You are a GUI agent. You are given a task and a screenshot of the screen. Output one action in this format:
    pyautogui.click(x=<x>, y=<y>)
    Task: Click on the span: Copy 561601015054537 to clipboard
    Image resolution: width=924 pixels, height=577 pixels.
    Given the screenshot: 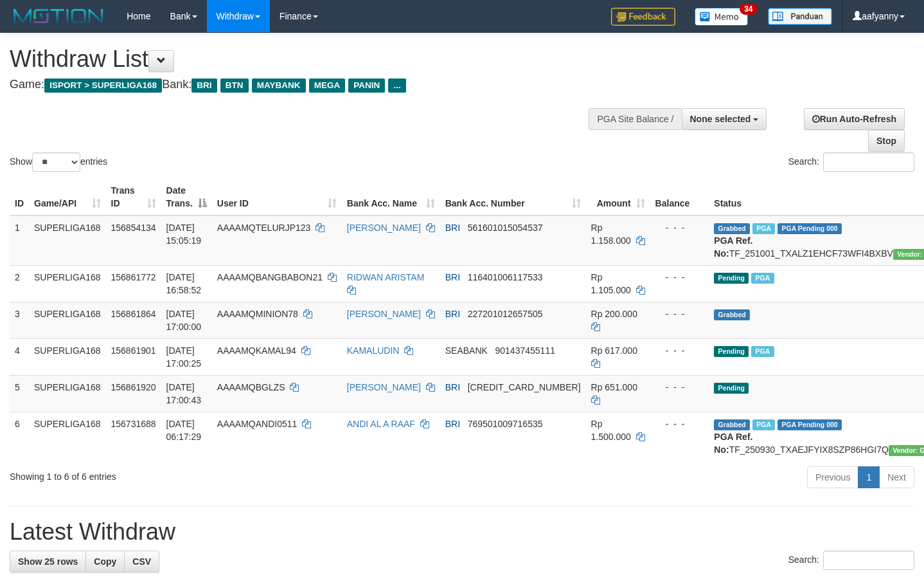 What is the action you would take?
    pyautogui.click(x=505, y=227)
    